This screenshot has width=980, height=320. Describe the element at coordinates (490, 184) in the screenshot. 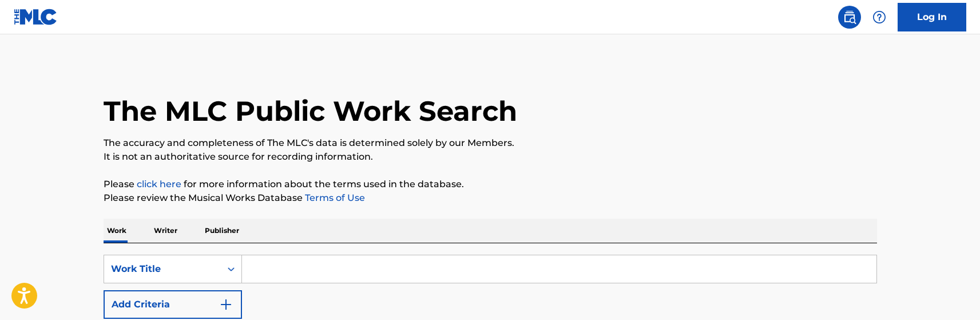

I see `p: Please for more information about the terms used in the database.` at that location.